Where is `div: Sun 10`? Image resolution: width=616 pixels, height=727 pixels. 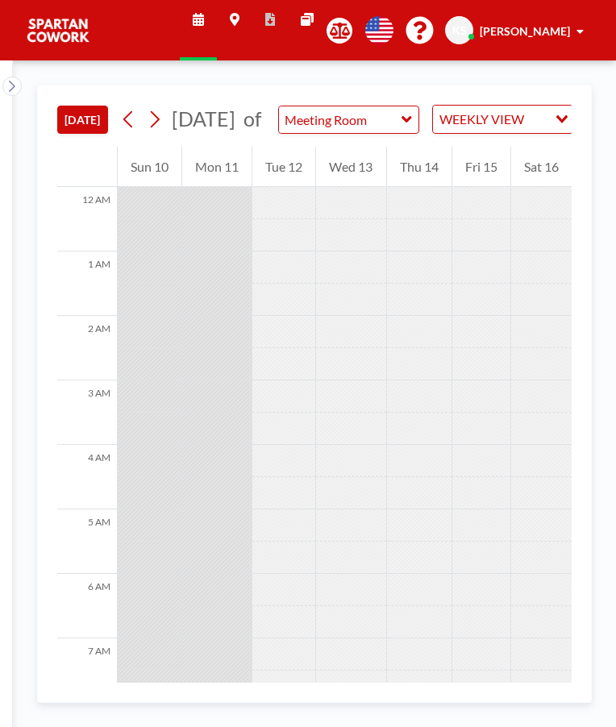 div: Sun 10 is located at coordinates (149, 167).